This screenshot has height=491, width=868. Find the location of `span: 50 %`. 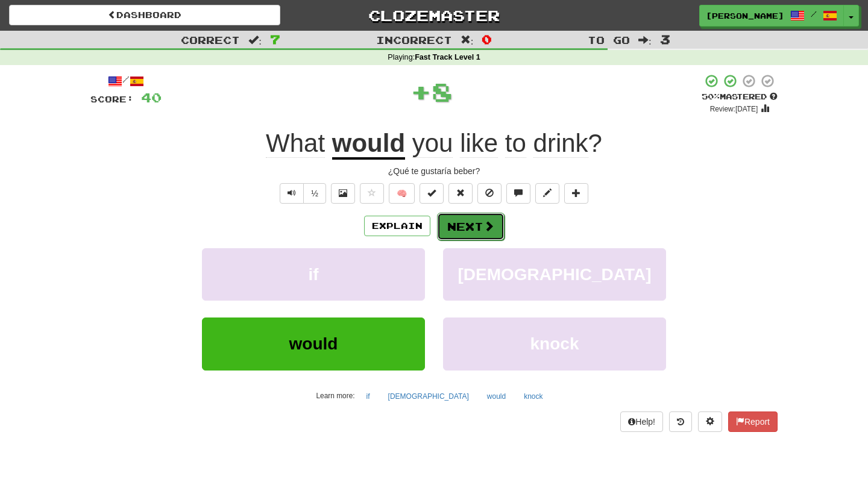

span: 50 % is located at coordinates (711, 97).